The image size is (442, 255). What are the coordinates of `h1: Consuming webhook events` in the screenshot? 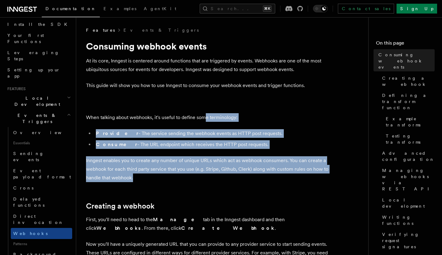 It's located at (209, 46).